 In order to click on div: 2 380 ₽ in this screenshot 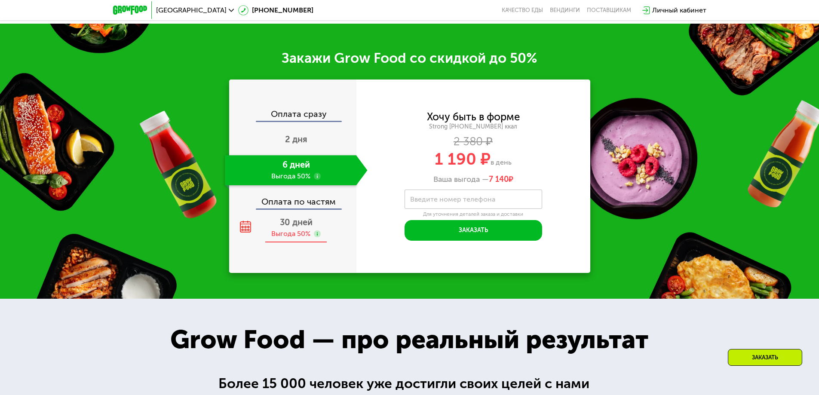, I will do `click(474, 142)`.